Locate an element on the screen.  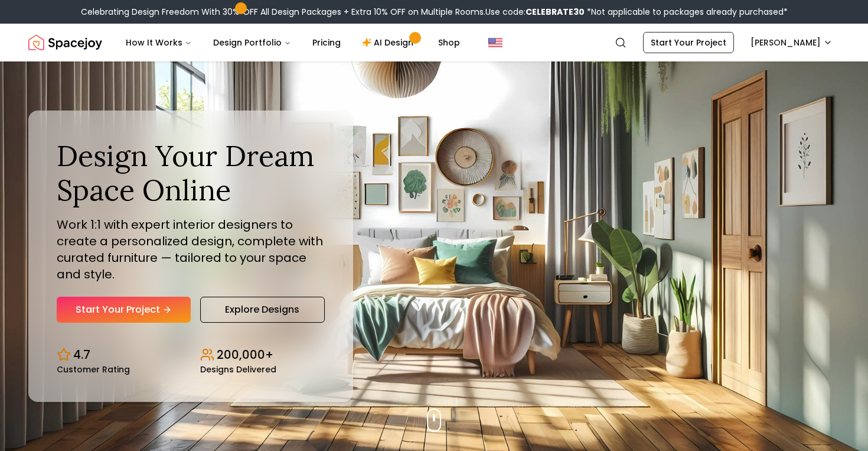
small: Customer Rating is located at coordinates (94, 369).